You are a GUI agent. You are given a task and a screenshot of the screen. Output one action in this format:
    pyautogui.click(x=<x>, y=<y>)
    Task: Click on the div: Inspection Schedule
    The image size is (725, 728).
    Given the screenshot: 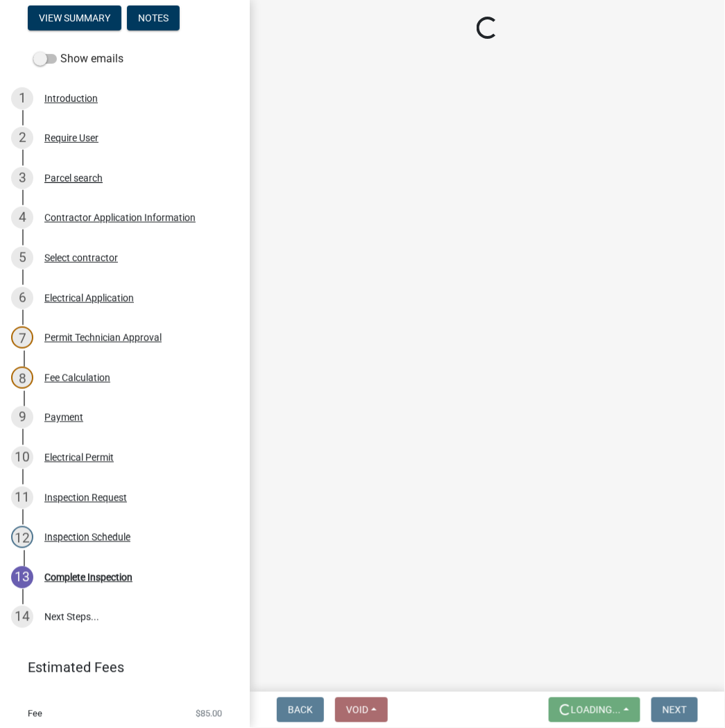 What is the action you would take?
    pyautogui.click(x=87, y=538)
    